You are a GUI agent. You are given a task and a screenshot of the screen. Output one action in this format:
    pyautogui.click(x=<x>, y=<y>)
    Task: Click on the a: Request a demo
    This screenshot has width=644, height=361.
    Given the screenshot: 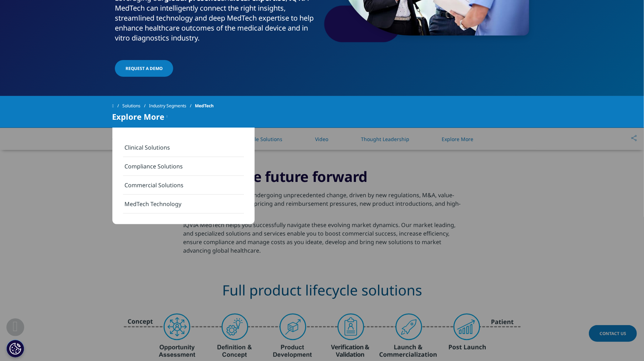 What is the action you would take?
    pyautogui.click(x=144, y=68)
    